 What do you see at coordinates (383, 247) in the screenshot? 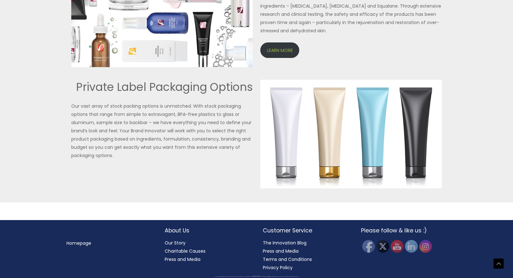
I see `img: Twitter` at bounding box center [383, 247].